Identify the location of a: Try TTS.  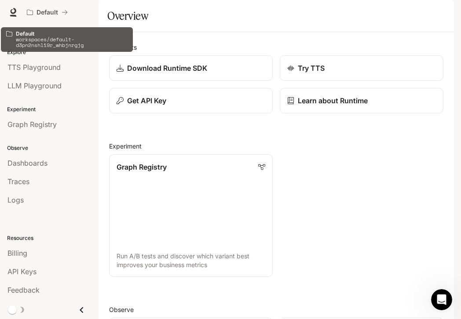
(362, 68).